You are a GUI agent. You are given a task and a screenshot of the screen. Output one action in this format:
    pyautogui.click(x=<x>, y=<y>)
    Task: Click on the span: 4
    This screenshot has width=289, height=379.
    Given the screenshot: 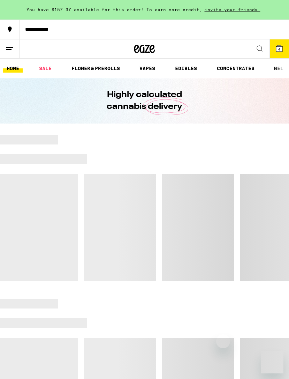 What is the action you would take?
    pyautogui.click(x=279, y=49)
    